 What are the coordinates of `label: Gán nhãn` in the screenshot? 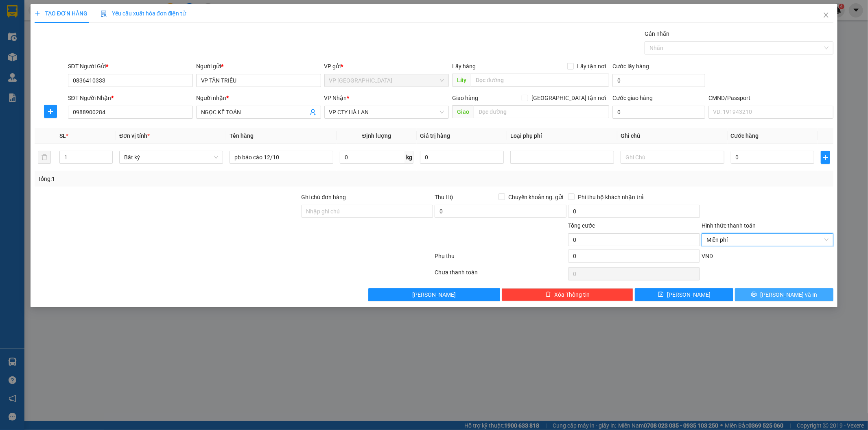 It's located at (657, 34).